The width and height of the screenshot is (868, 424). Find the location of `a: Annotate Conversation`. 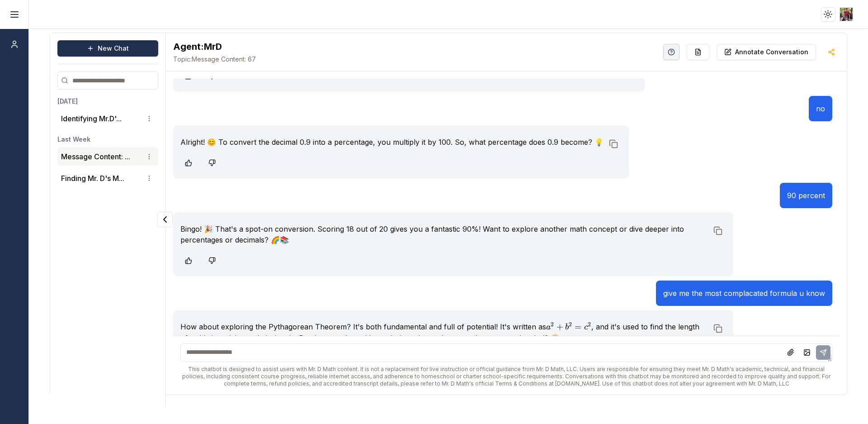

a: Annotate Conversation is located at coordinates (766, 52).